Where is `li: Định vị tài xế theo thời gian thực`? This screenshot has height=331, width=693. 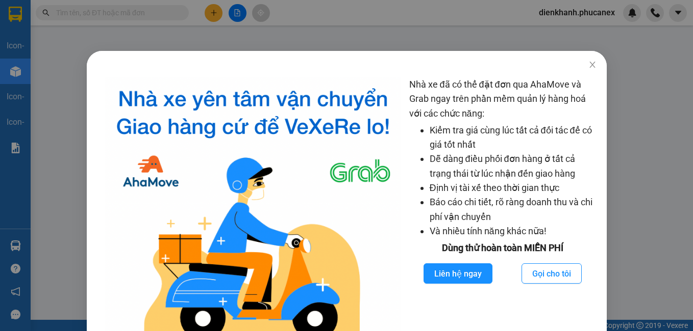 li: Định vị tài xế theo thời gian thực is located at coordinates (512, 188).